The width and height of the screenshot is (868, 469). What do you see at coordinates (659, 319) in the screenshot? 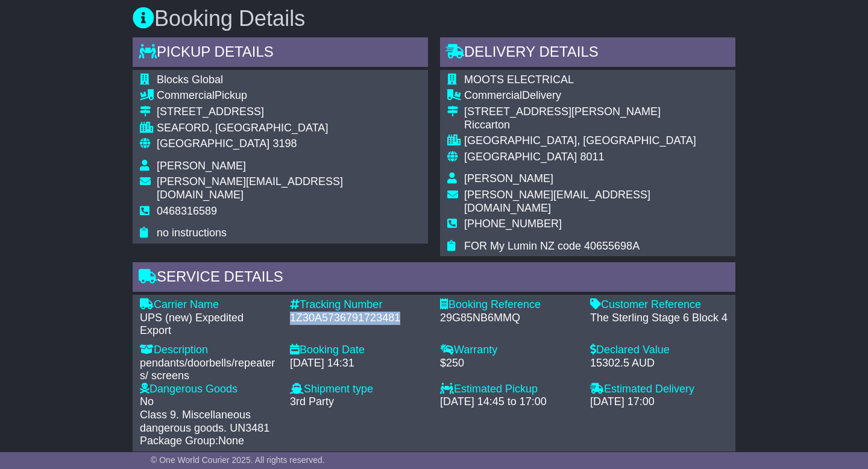
I see `div: The Sterling Stage 6 Block 4` at bounding box center [659, 319].